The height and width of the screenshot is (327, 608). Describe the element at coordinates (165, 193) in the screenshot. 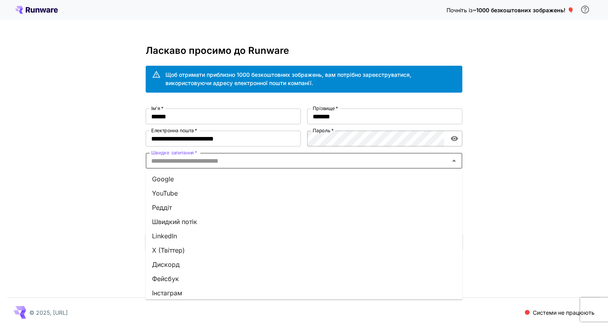

I see `font: YouTube` at that location.